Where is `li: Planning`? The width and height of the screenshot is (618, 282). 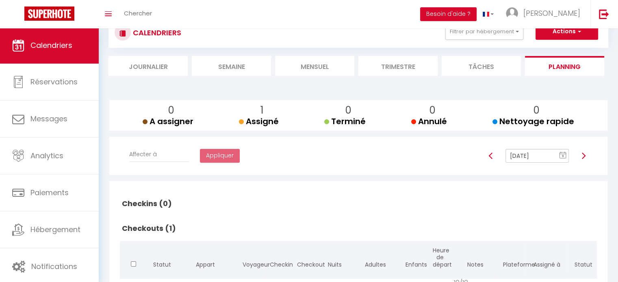 li: Planning is located at coordinates (564, 66).